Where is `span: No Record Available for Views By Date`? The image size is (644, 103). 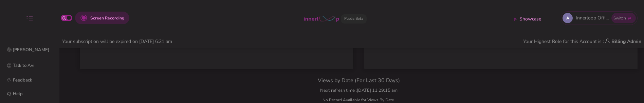 span: No Record Available for Views By Date is located at coordinates (358, 100).